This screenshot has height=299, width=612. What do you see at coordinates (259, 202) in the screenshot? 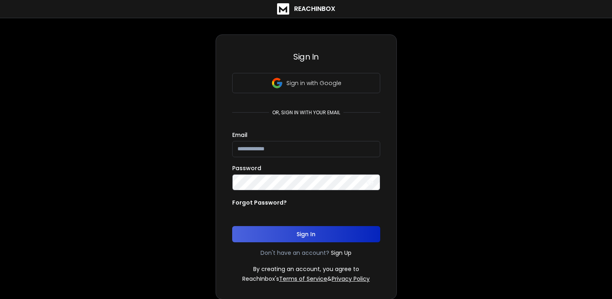
I see `p: Forgot Password?` at bounding box center [259, 202].